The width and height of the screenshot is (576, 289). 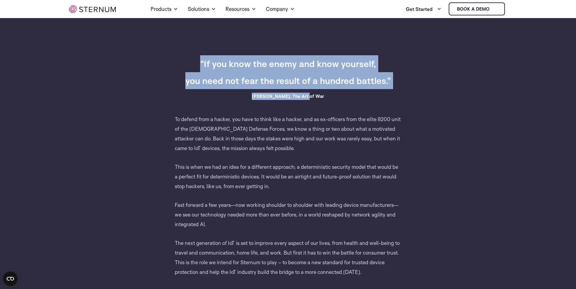 I want to click on a: Get Started, so click(x=423, y=9).